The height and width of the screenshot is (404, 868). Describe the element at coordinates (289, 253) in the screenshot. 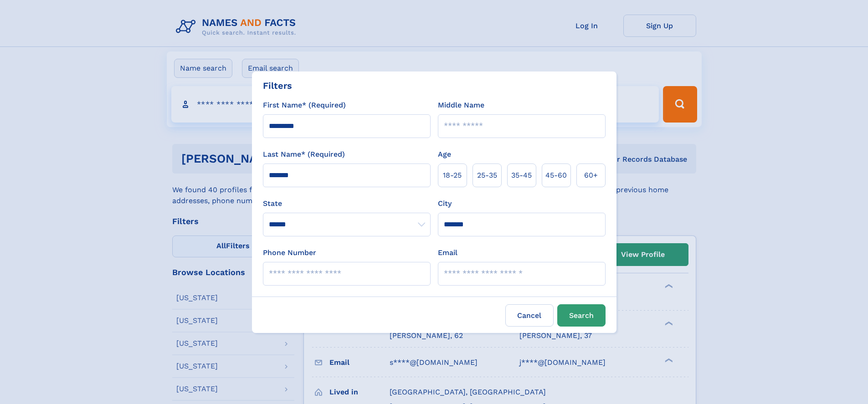

I see `label: Phone Number` at that location.